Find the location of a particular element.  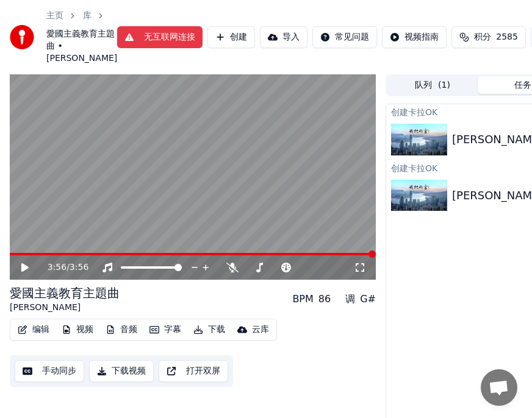

img: youka is located at coordinates (22, 37).